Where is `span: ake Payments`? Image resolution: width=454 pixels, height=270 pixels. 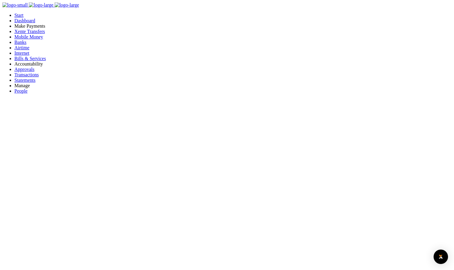 span: ake Payments is located at coordinates (32, 26).